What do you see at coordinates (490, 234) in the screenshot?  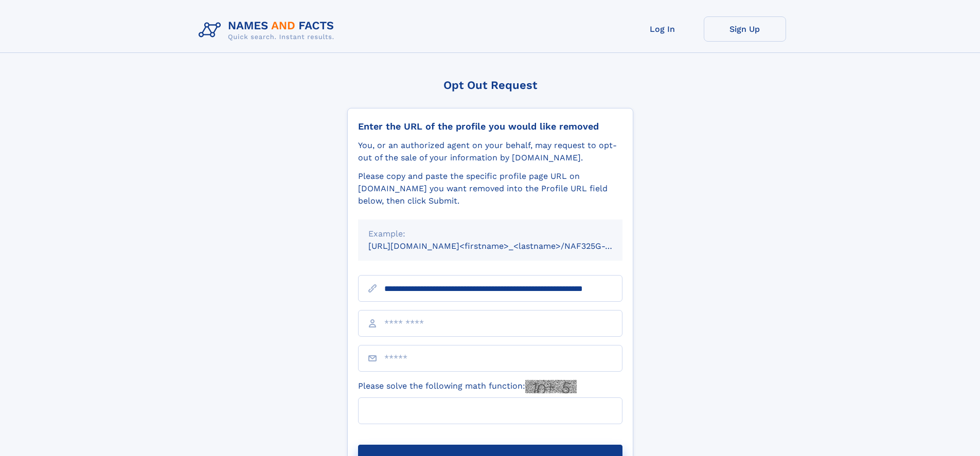 I see `div: Example:` at bounding box center [490, 234].